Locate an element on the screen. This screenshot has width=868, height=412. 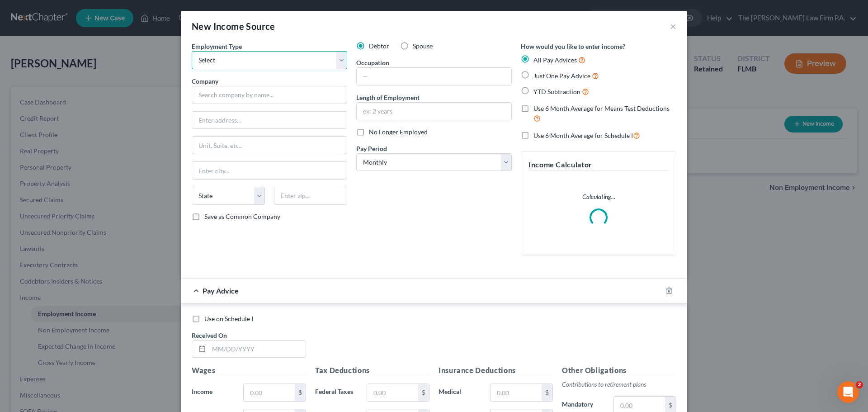
span: 2 is located at coordinates (860, 385).